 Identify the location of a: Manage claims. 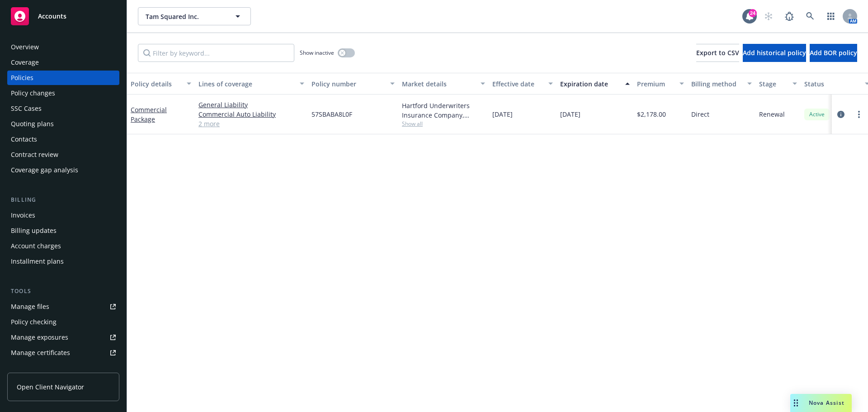
(63, 368).